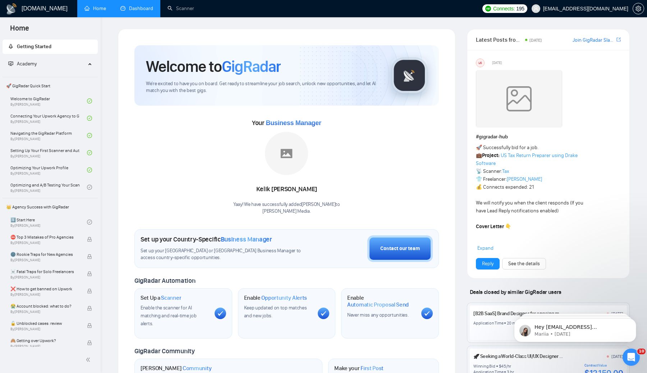 Image resolution: width=647 pixels, height=373 pixels. I want to click on img: upwork-logo.png, so click(488, 9).